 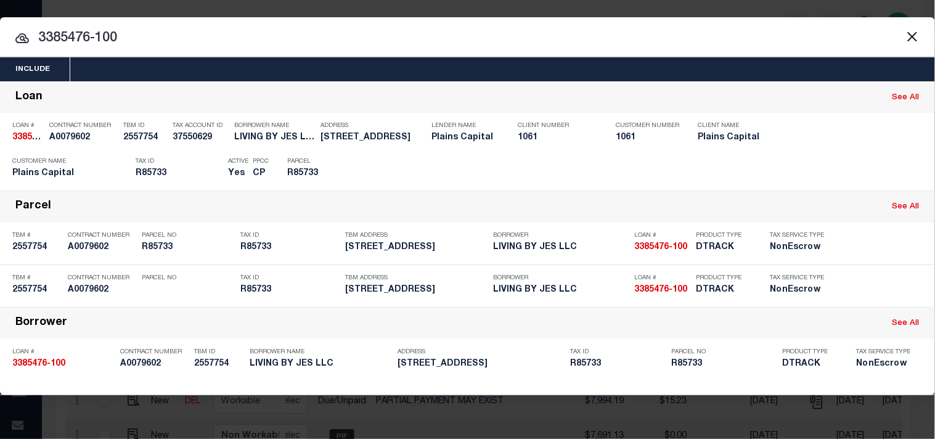 What do you see at coordinates (200, 126) in the screenshot?
I see `p: Tax Account ID` at bounding box center [200, 126].